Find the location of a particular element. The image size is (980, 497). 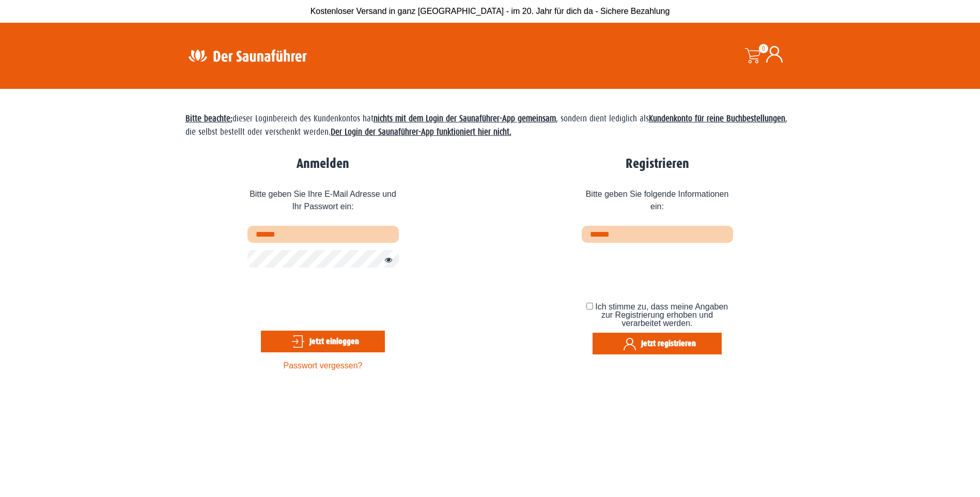

button: Passwort anzeigen is located at coordinates (386, 261).